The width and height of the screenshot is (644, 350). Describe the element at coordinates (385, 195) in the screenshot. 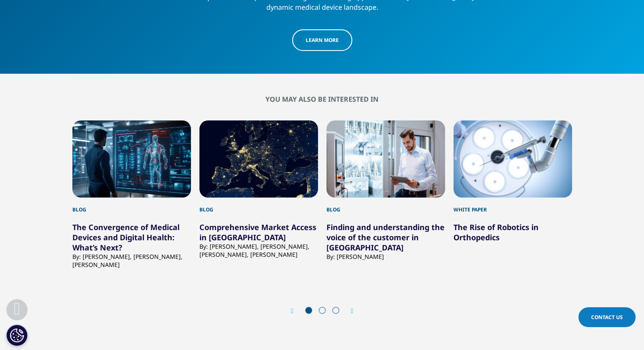

I see `div: 3 / 12` at that location.